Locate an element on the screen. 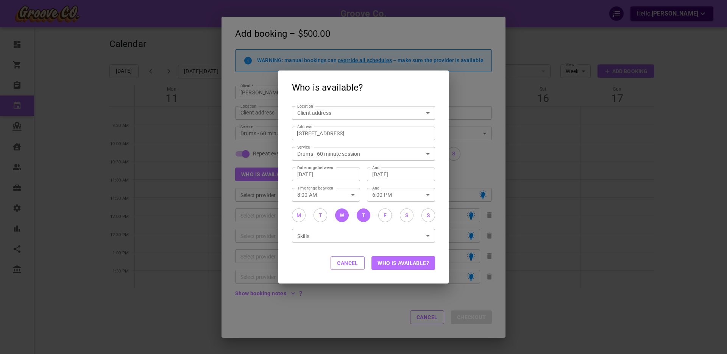  div: Client address is located at coordinates (363, 113).